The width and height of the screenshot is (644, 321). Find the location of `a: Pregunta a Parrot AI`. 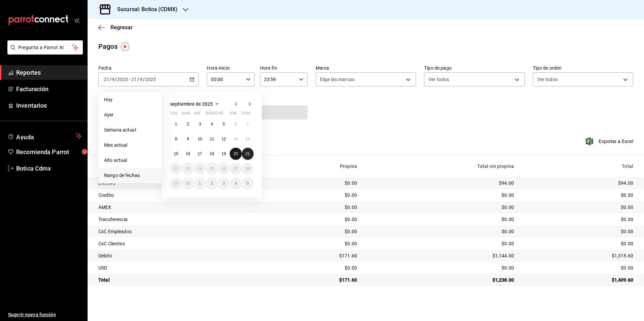

a: Pregunta a Parrot AI is located at coordinates (44, 52).